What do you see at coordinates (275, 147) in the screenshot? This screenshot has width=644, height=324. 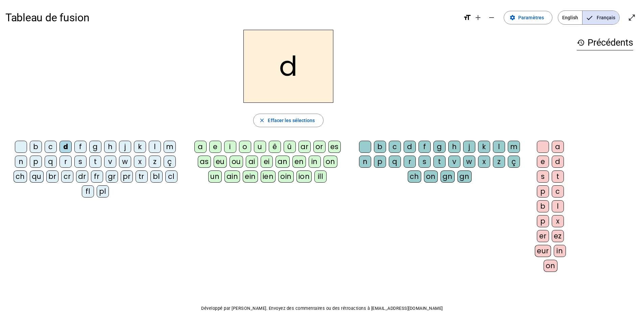 I see `div: ê` at bounding box center [275, 147].